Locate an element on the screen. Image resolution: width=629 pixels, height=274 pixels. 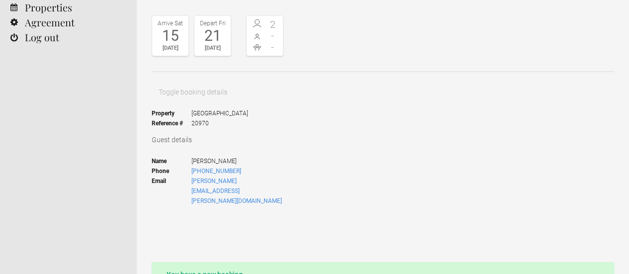
strong: Email is located at coordinates (172, 191).